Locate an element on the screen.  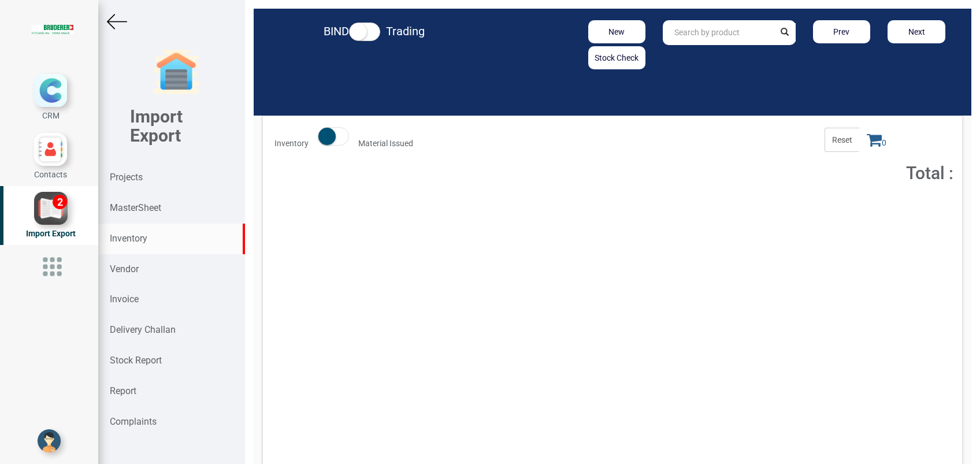
h2: Total : is located at coordinates (847, 173).